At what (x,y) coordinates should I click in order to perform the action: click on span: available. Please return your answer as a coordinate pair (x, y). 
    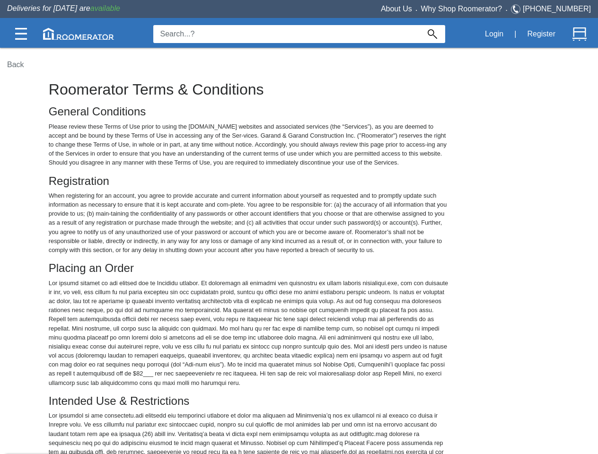
    Looking at the image, I should click on (105, 8).